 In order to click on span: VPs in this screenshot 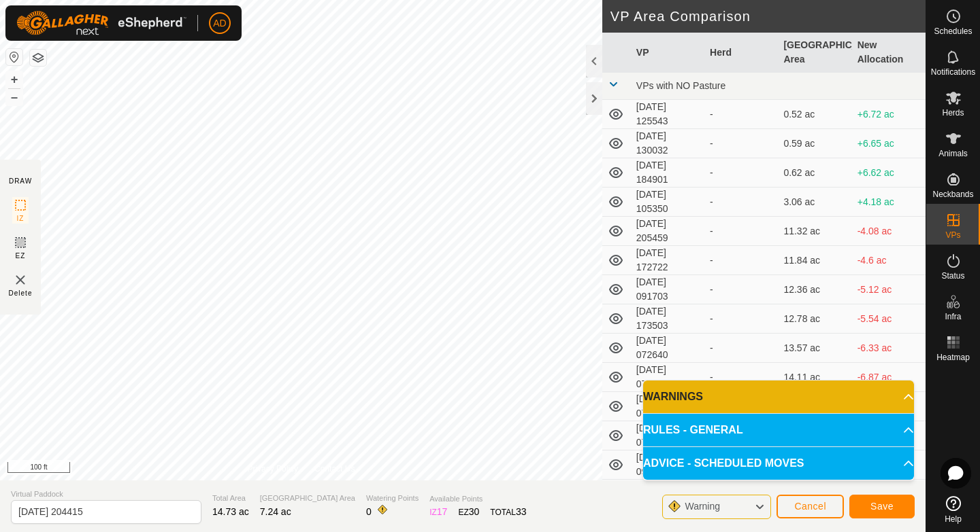, I will do `click(952, 236)`.